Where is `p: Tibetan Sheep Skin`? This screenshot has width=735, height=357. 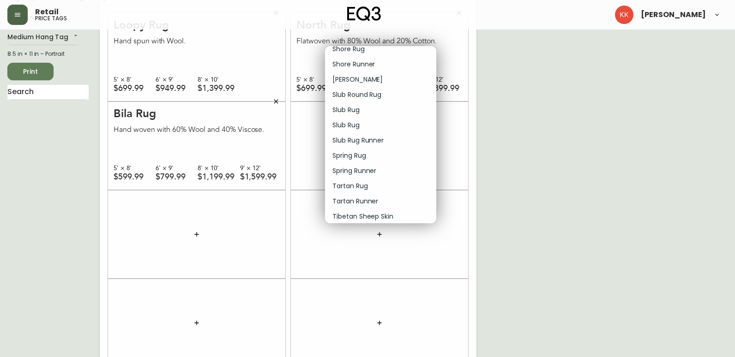 p: Tibetan Sheep Skin is located at coordinates (363, 217).